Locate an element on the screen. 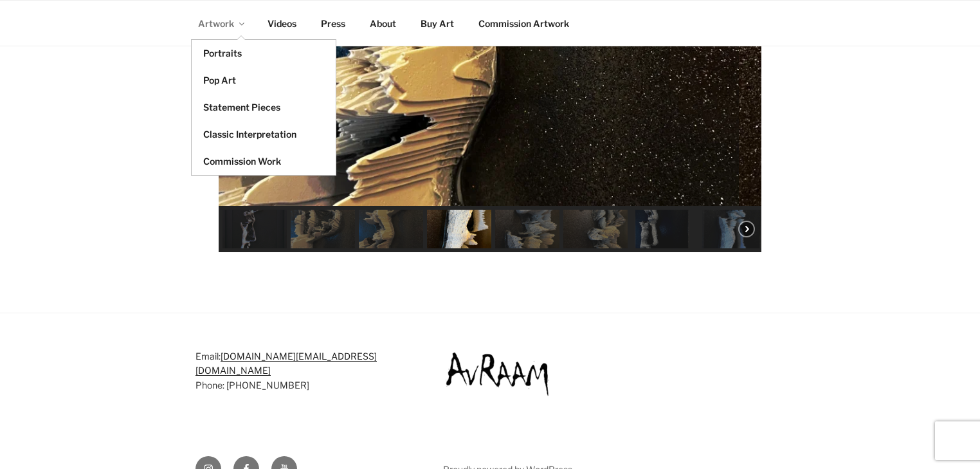 The height and width of the screenshot is (469, 980). a: Artwork is located at coordinates (220, 23).